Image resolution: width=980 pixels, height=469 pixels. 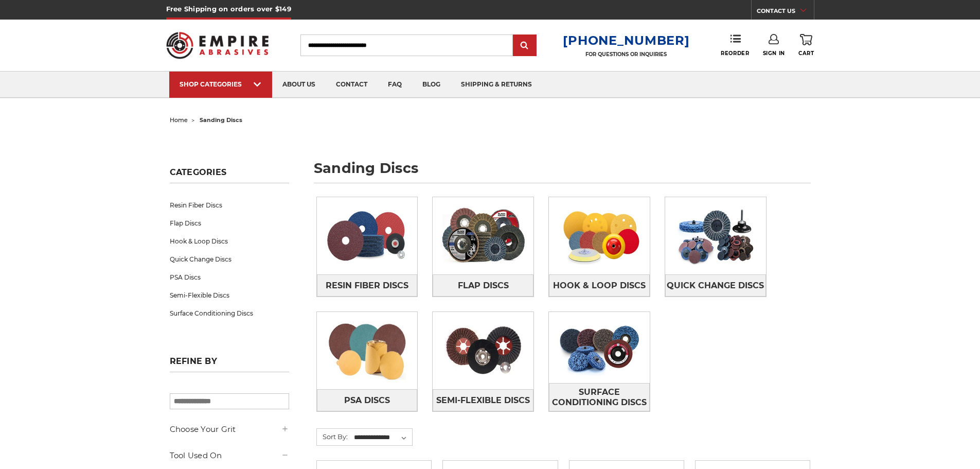 I want to click on span: Flap Discs, so click(x=483, y=286).